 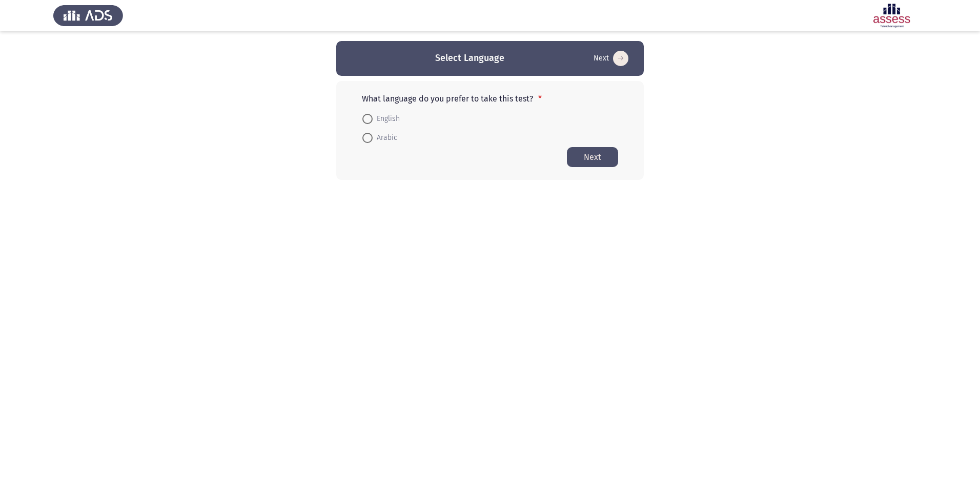 I want to click on img: Assessment logo of Potentiality Assessment R2 (EN/AR), so click(x=892, y=16).